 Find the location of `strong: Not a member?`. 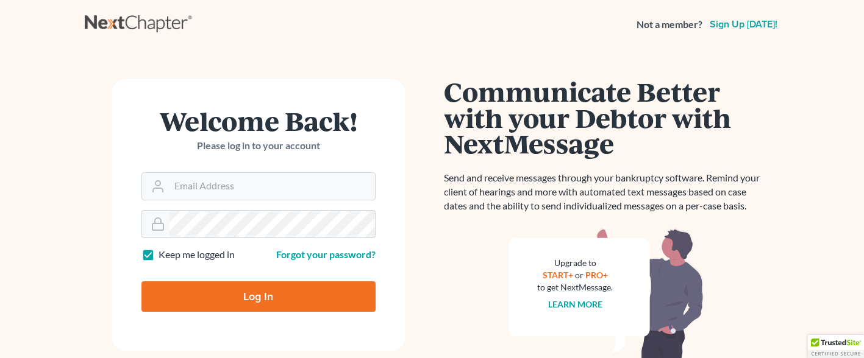

strong: Not a member? is located at coordinates (669, 24).